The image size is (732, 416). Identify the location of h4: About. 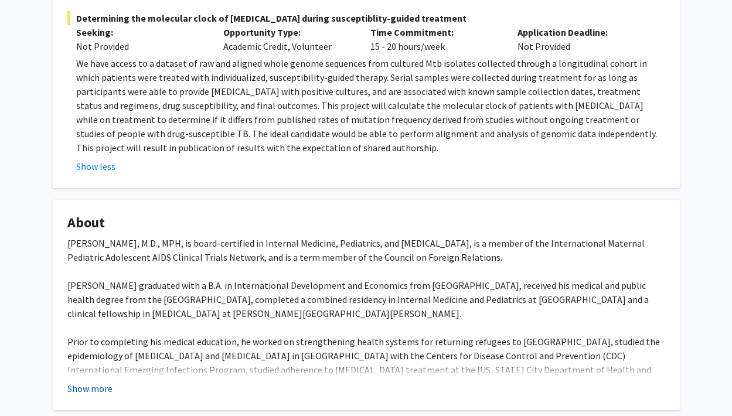
(366, 223).